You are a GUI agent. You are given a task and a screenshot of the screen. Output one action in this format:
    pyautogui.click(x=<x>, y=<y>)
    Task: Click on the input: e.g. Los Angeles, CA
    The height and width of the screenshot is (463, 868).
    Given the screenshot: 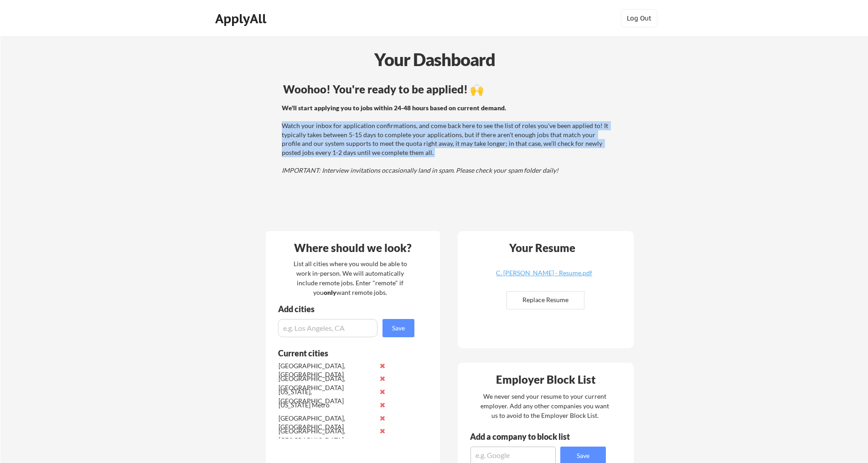 What is the action you would take?
    pyautogui.click(x=328, y=329)
    